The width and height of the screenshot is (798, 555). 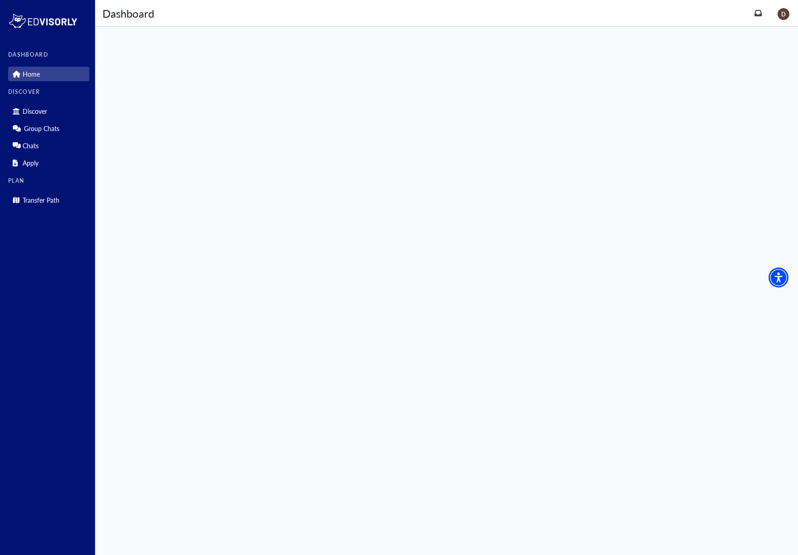 I want to click on div: Chats, so click(x=49, y=146).